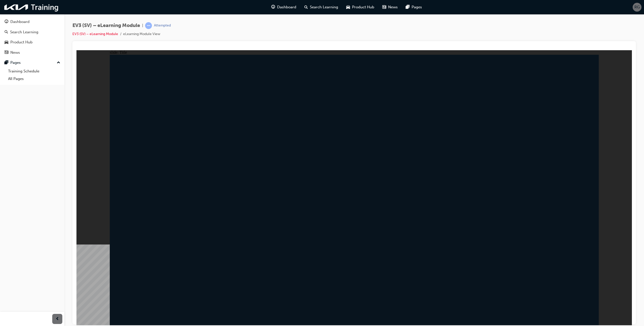  Describe the element at coordinates (32, 32) in the screenshot. I see `a: Search Learning` at that location.